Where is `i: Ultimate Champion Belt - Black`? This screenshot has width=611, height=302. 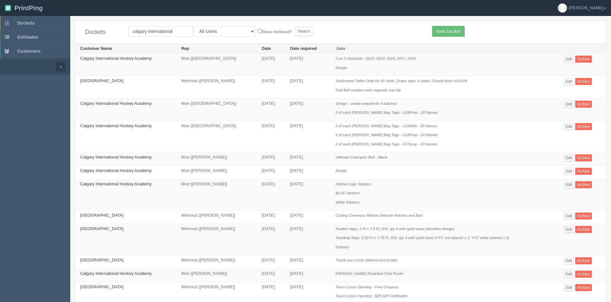
i: Ultimate Champion Belt - Black is located at coordinates (362, 157).